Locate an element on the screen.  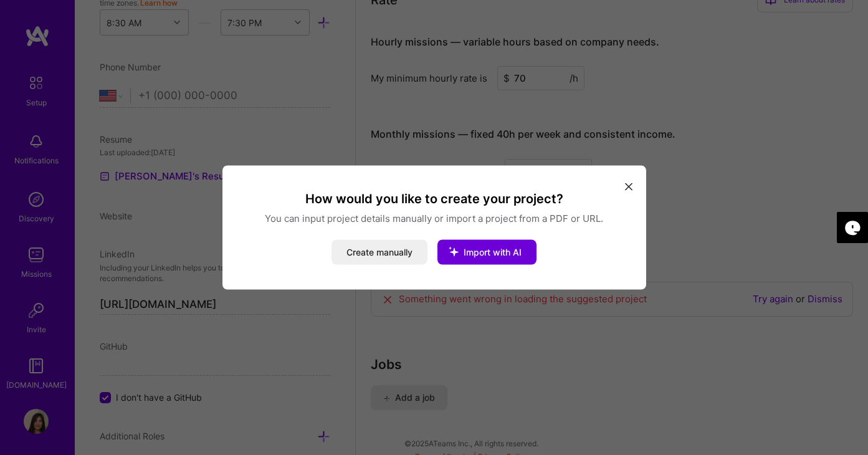
h3: How would you like to create your project? is located at coordinates (434, 199).